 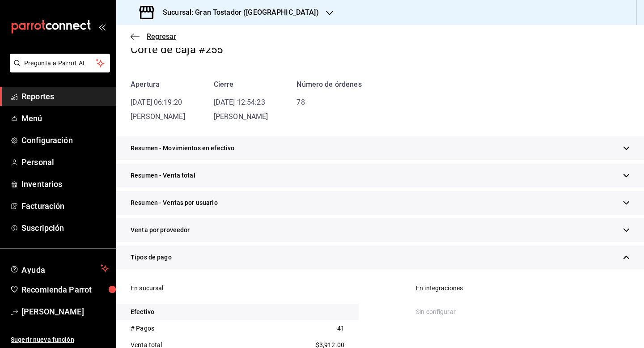 I want to click on button: Pregunta a Parrot AI, so click(x=60, y=63).